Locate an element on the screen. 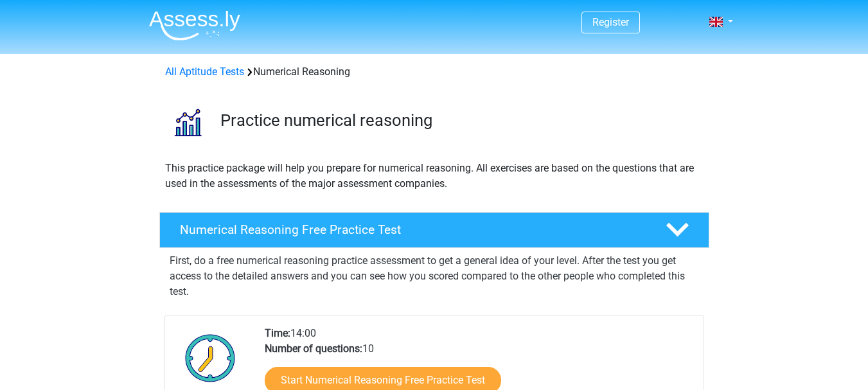 The image size is (868, 390). h4: Numerical Reasoning Free Practice Test is located at coordinates (413, 229).